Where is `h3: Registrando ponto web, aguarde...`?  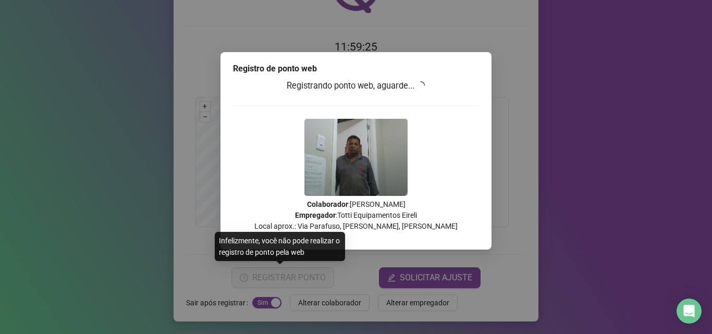
h3: Registrando ponto web, aguarde... is located at coordinates (356, 86).